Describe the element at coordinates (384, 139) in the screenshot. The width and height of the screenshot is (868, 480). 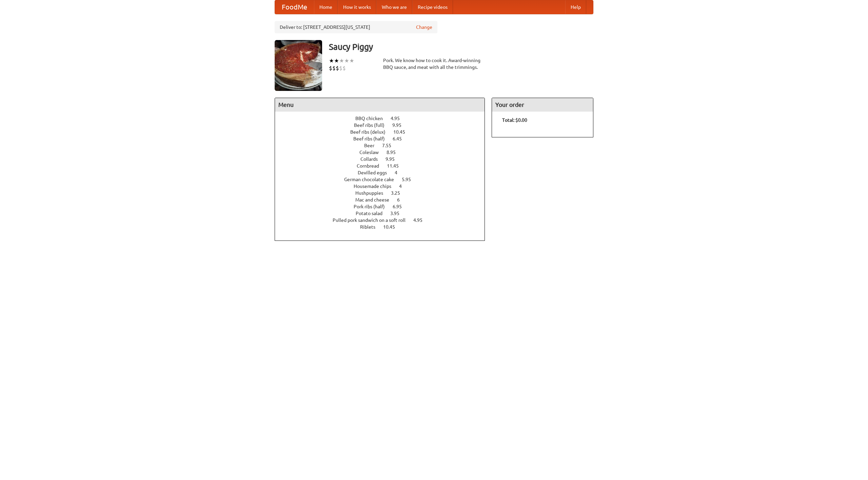
I see `a: Beef ribs (half) 6.45` at that location.